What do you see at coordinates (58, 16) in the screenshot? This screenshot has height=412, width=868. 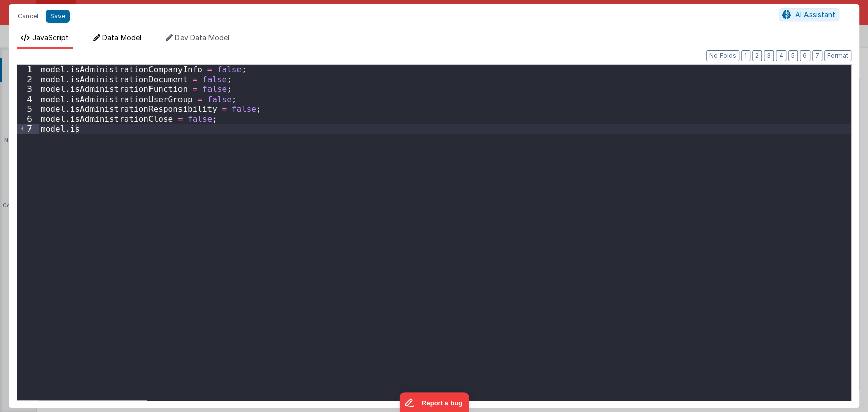 I see `button: Save` at bounding box center [58, 16].